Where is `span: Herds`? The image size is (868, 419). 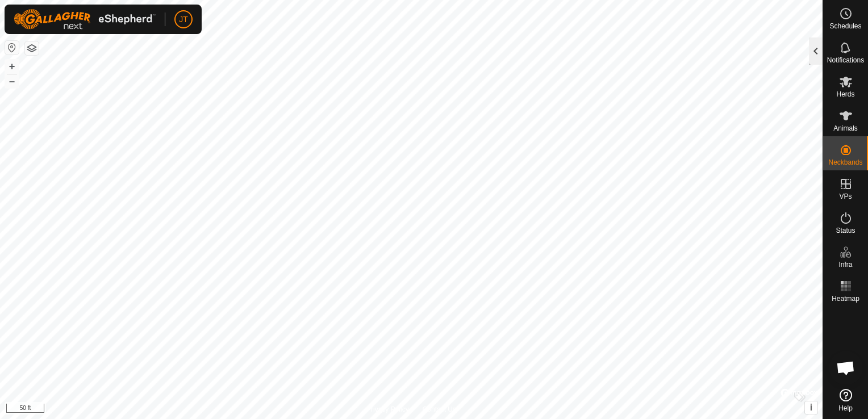
span: Herds is located at coordinates (844, 94).